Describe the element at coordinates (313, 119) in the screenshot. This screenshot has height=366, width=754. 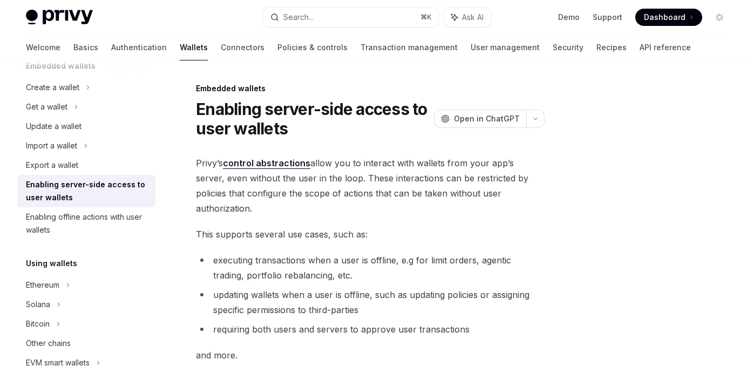
I see `h1: Enabling server-side access to user wallets` at that location.